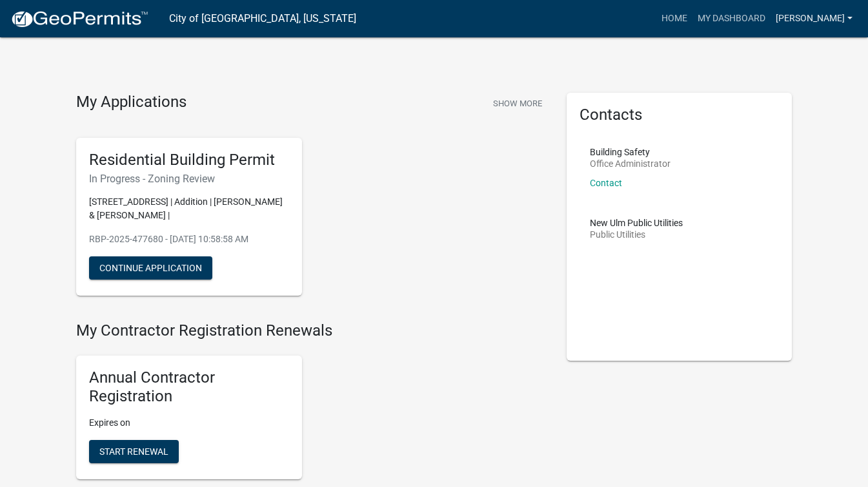 The height and width of the screenshot is (487, 868). What do you see at coordinates (679, 115) in the screenshot?
I see `h5: Contacts` at bounding box center [679, 115].